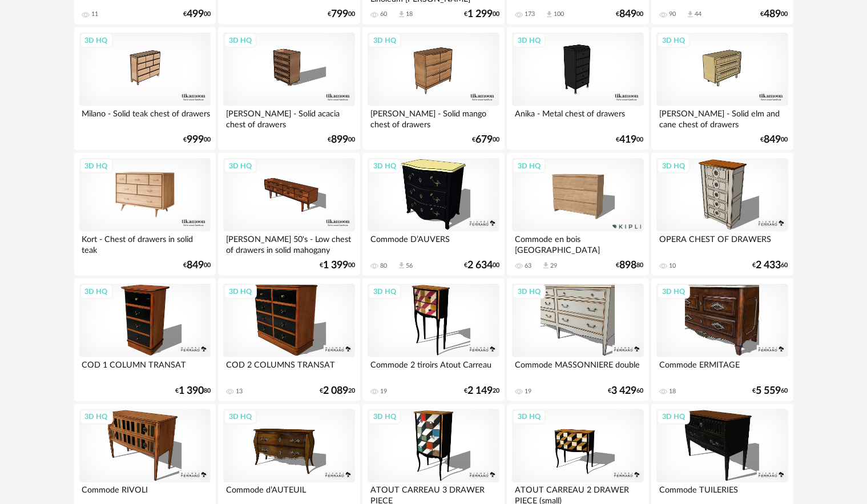 This screenshot has height=504, width=867. I want to click on div: Anika - Metal chest of drawers, so click(578, 117).